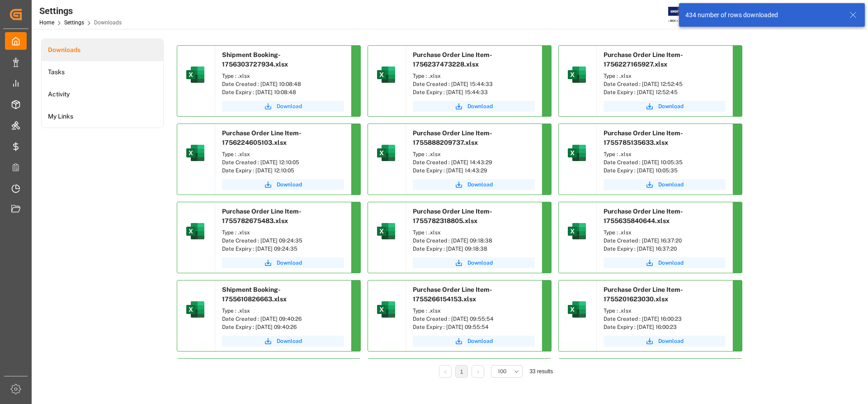 The image size is (868, 404). Describe the element at coordinates (102, 94) in the screenshot. I see `li: Activity` at that location.